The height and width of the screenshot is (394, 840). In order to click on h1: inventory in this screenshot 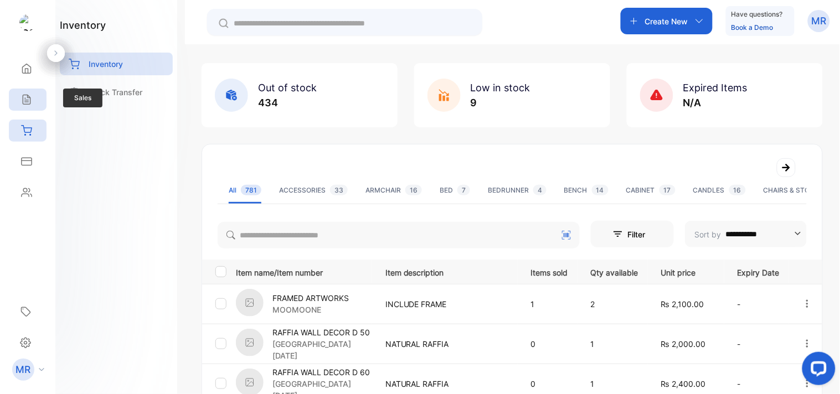, I will do `click(82, 25)`.